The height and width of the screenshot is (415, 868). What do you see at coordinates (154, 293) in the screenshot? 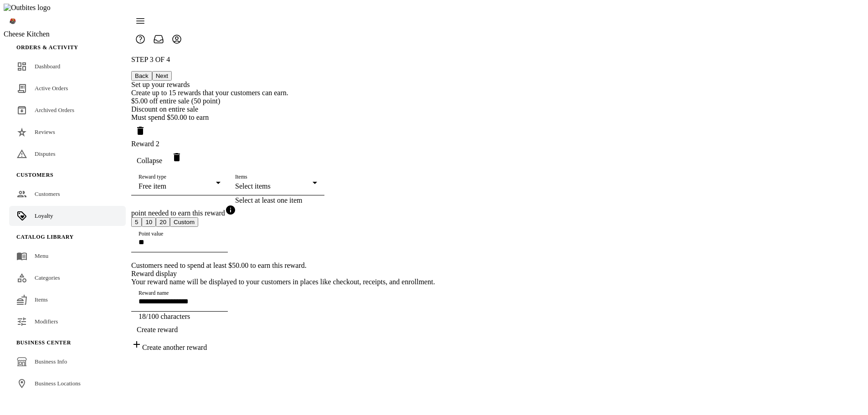
I see `mat-label: Reward name` at bounding box center [154, 293].